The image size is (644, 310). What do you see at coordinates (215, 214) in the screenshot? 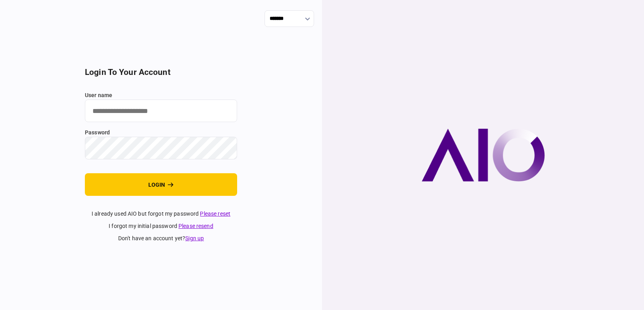
I see `a: Please reset` at bounding box center [215, 214].